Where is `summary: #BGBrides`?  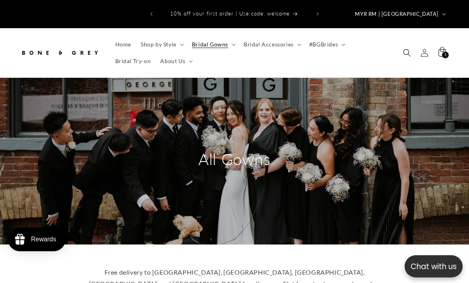
summary: #BGBrides is located at coordinates (326, 44).